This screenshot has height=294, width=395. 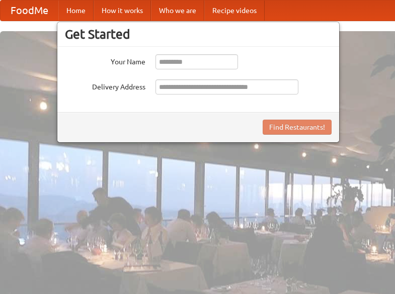 What do you see at coordinates (178, 11) in the screenshot?
I see `a: Who we are` at bounding box center [178, 11].